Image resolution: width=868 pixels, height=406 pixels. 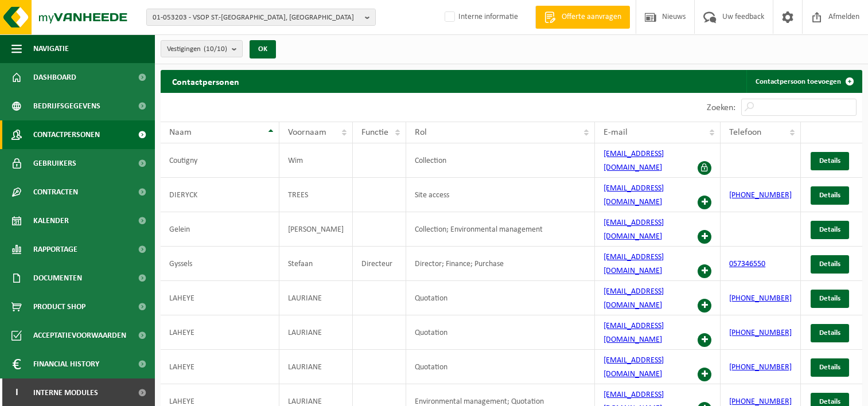 What do you see at coordinates (59, 306) in the screenshot?
I see `span: Product Shop` at bounding box center [59, 306].